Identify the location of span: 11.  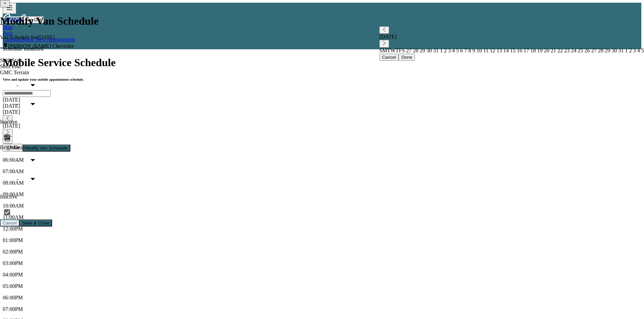
(485, 50).